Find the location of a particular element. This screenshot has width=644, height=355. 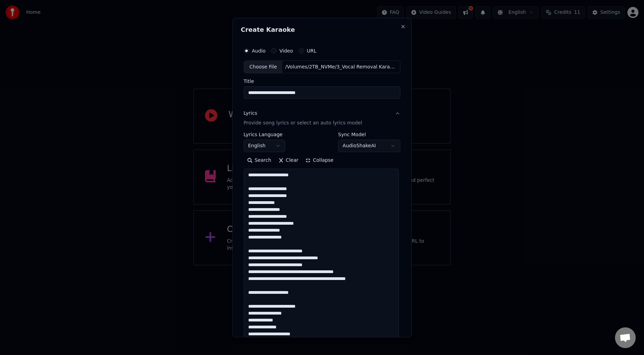

p: Provide song lyrics or select an auto lyrics model is located at coordinates (303, 123).